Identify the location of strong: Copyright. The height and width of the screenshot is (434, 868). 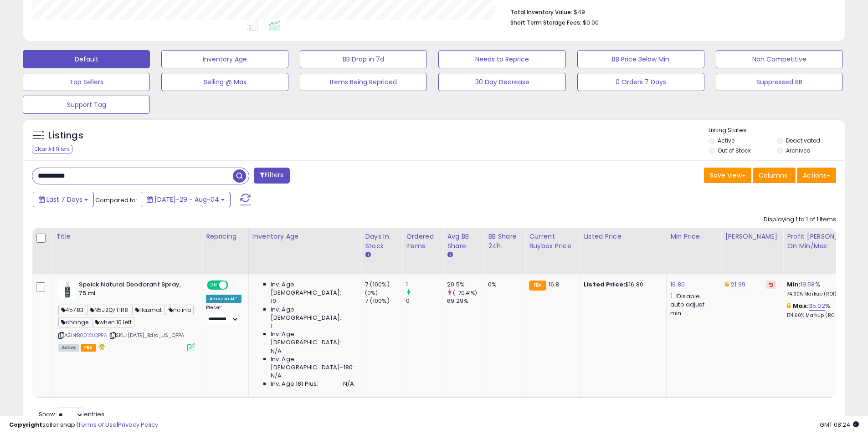
(25, 424).